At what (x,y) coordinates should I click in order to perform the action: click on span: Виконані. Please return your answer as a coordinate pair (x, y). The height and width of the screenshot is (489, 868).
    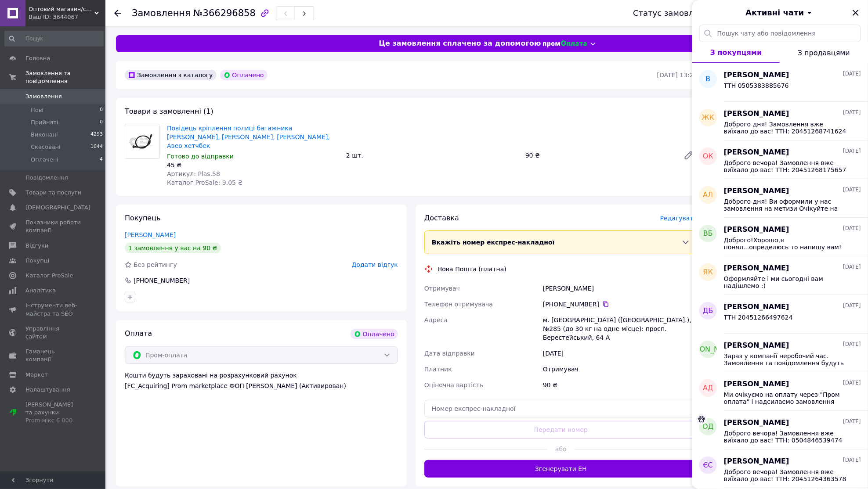
    Looking at the image, I should click on (44, 135).